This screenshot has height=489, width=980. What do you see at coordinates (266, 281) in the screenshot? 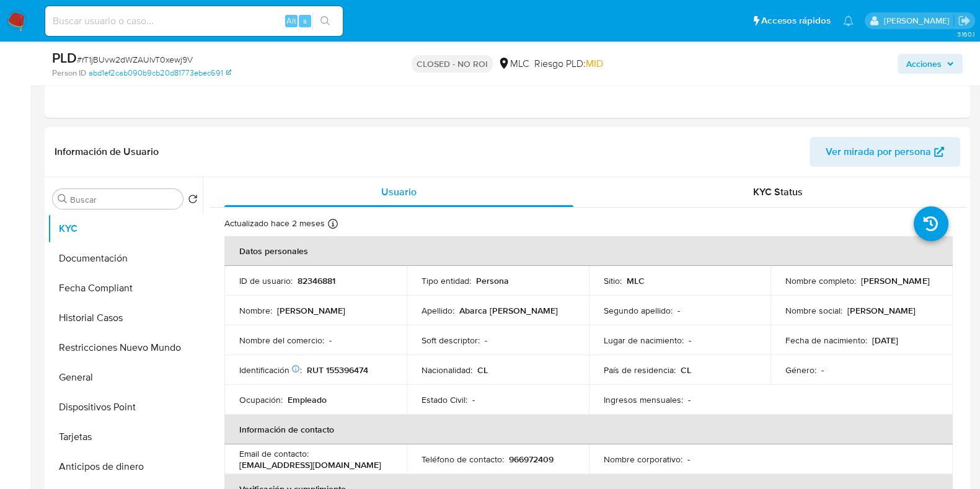
I see `p: ID de usuario :` at bounding box center [266, 281].